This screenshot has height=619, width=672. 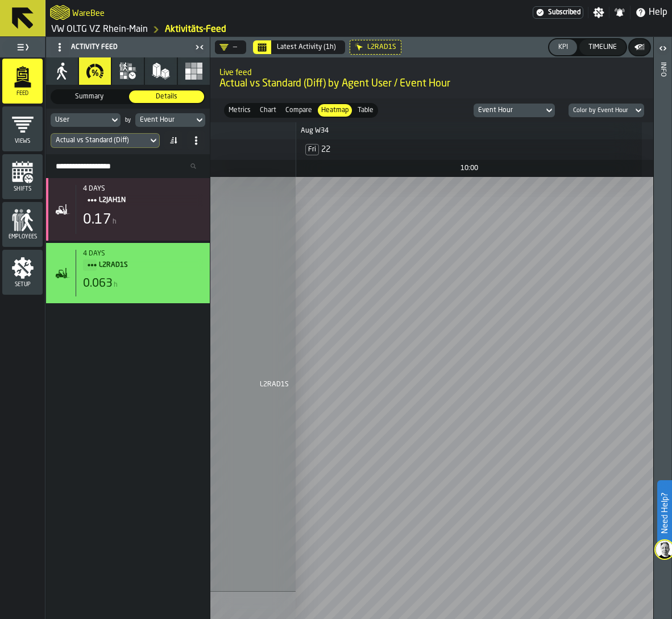 What do you see at coordinates (299, 111) in the screenshot?
I see `span: Compare` at bounding box center [299, 111].